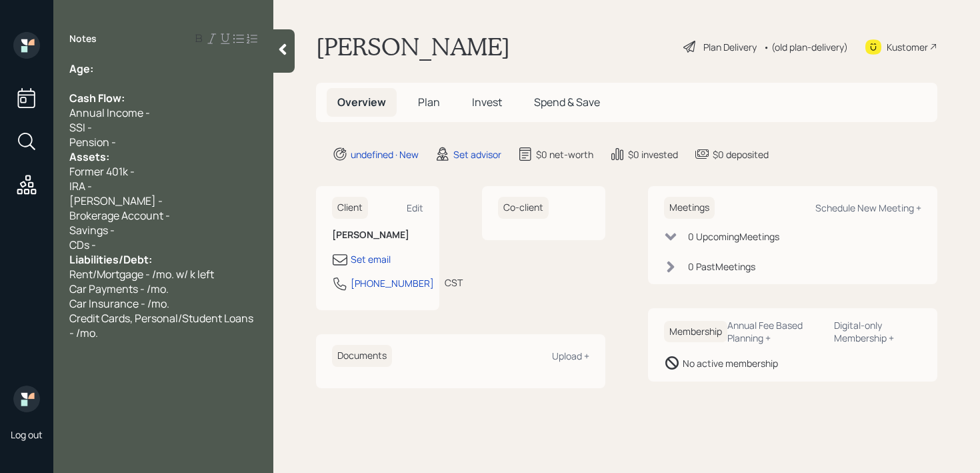  What do you see at coordinates (89, 157) in the screenshot?
I see `span: Assets:` at bounding box center [89, 157].